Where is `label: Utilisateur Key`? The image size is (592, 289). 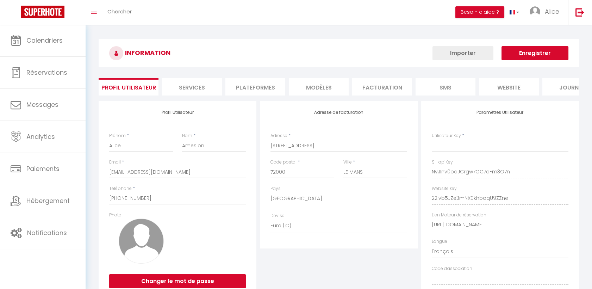 label: Utilisateur Key is located at coordinates (446, 136).